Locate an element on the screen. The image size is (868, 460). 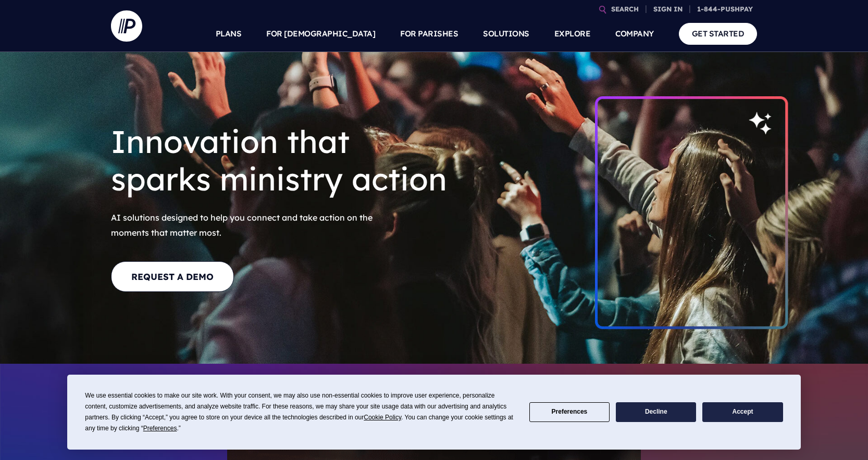
a: FOR PARISHES is located at coordinates (429, 34).